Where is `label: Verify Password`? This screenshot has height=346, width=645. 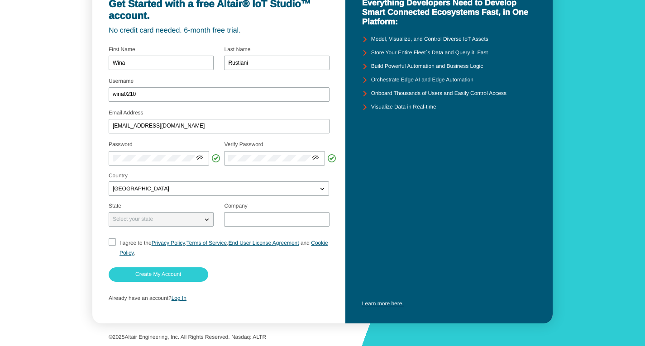 label: Verify Password is located at coordinates (244, 144).